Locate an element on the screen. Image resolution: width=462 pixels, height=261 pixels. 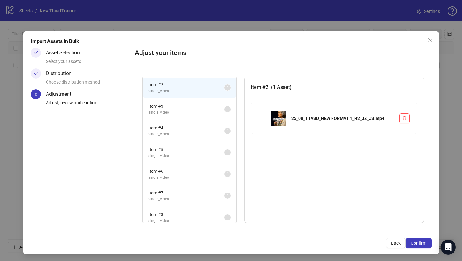
div: Open Intercom Messenger is located at coordinates (449, 248).